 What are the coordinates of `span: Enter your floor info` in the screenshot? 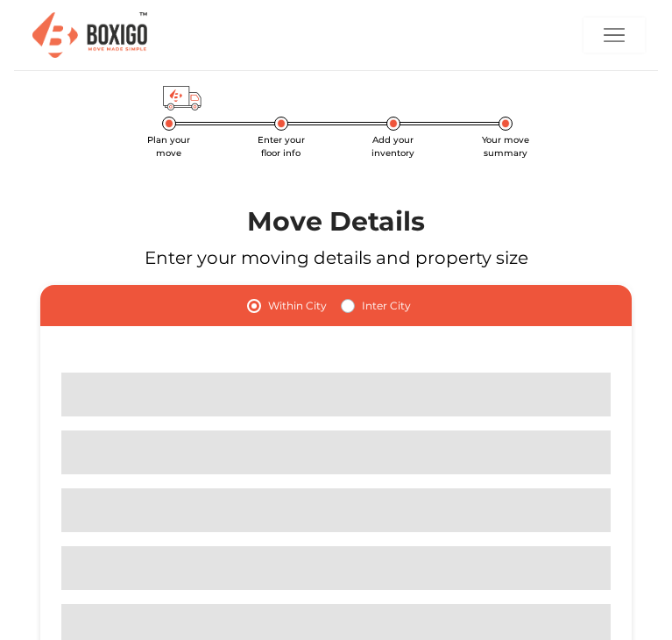 It's located at (282, 147).